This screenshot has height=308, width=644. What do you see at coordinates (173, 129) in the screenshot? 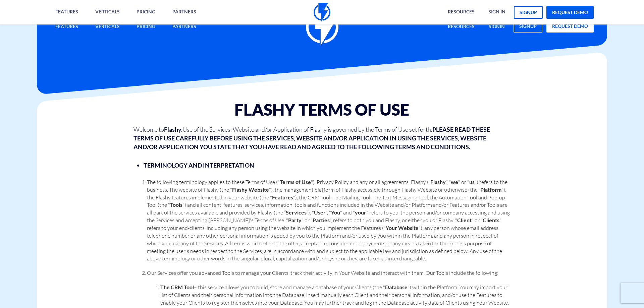
I see `strong: Flashy.` at bounding box center [173, 129].